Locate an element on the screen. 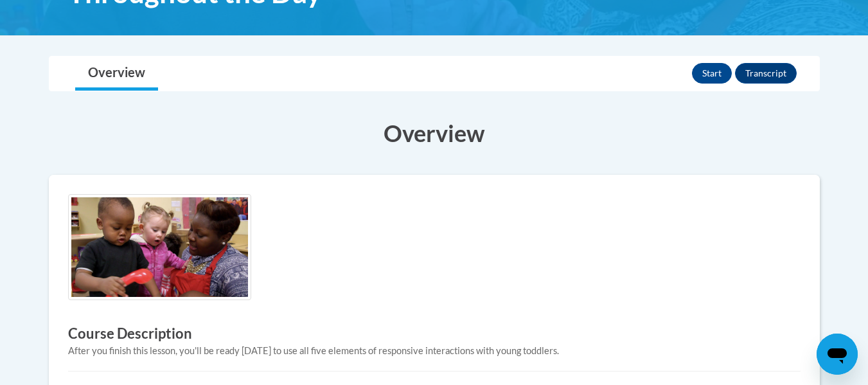  button: Start is located at coordinates (712, 73).